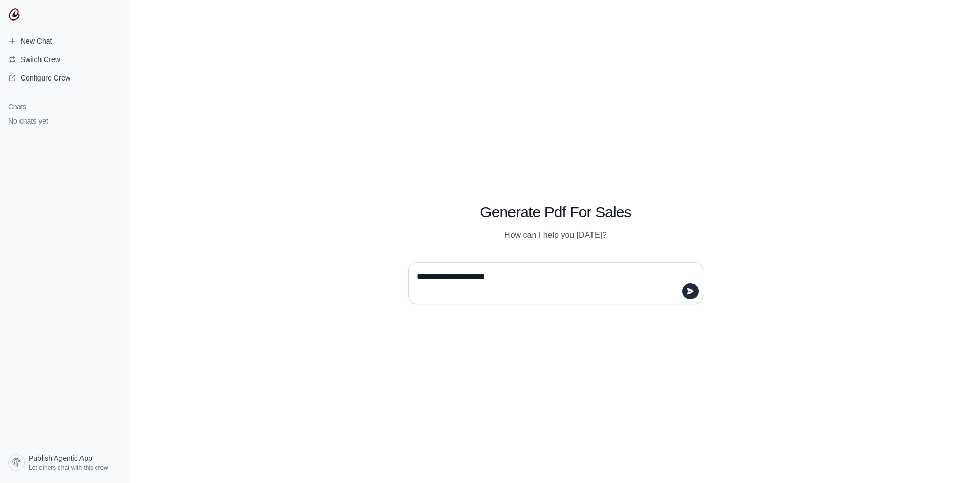 The image size is (980, 483). I want to click on div: 채팅 위젯, so click(954, 458).